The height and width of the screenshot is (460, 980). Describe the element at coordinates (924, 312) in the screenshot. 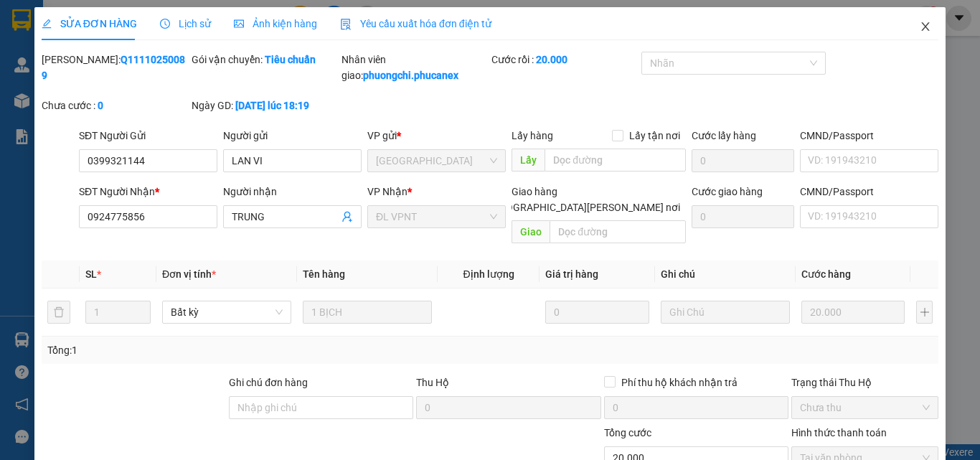

I see `button: plus` at that location.